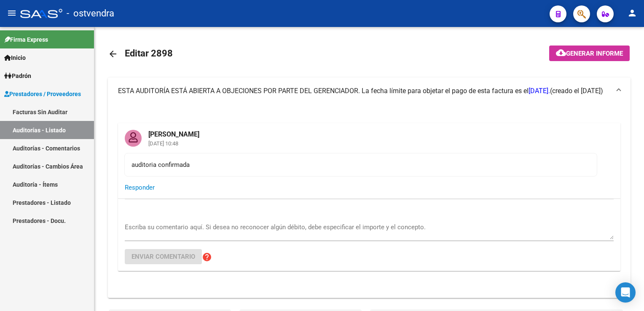 The image size is (644, 311). What do you see at coordinates (361, 165) in the screenshot?
I see `div: auditoria confirmada` at bounding box center [361, 165].